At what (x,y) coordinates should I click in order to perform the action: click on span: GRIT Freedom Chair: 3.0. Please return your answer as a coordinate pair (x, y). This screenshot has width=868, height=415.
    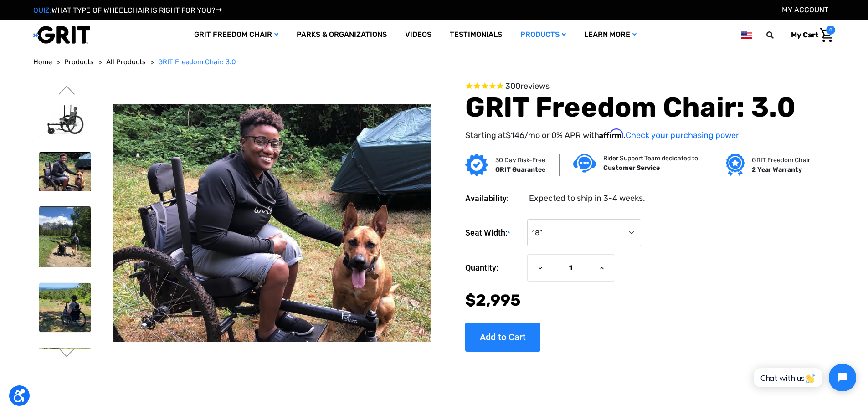
    Looking at the image, I should click on (197, 62).